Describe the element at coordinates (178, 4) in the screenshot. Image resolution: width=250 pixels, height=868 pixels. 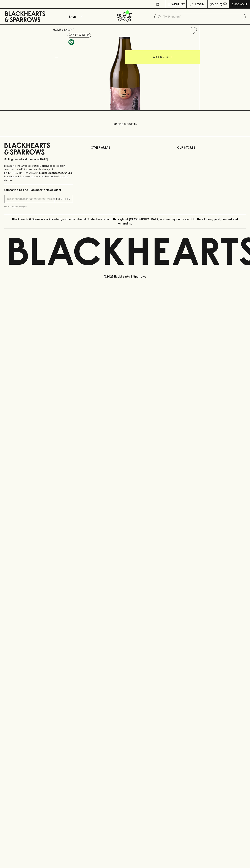
I see `p: Wishlist` at that location.